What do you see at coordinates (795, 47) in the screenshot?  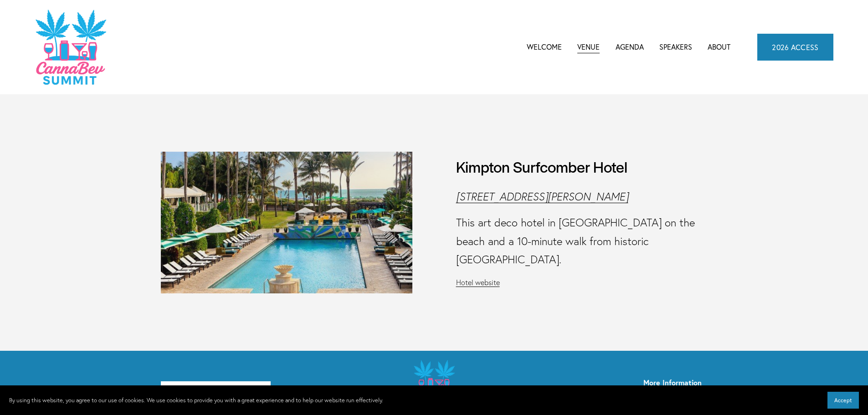 I see `a: 2026 ACCESS` at bounding box center [795, 47].